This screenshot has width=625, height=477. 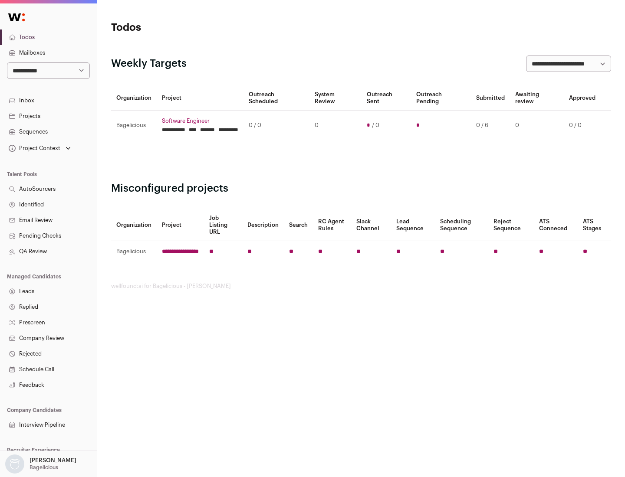 What do you see at coordinates (194, 28) in the screenshot?
I see `h1: Todos` at bounding box center [194, 28].